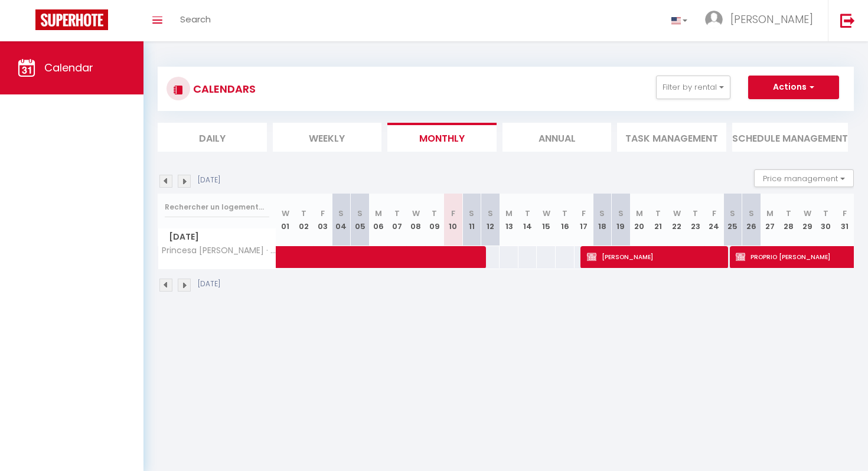 Image resolution: width=868 pixels, height=471 pixels. What do you see at coordinates (212, 137) in the screenshot?
I see `li: Daily` at bounding box center [212, 137].